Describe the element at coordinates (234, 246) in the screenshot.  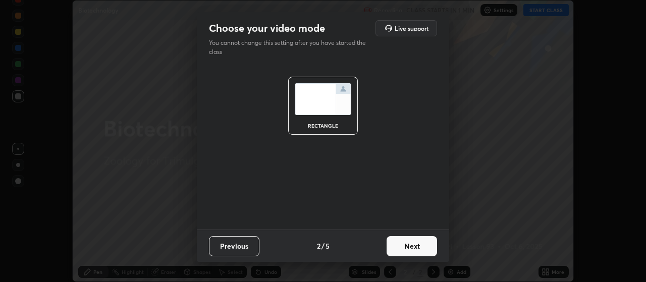
I see `button: Previous` at that location.